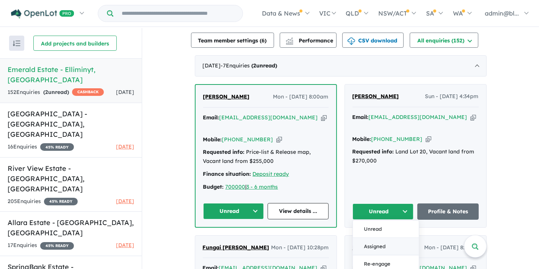 The image size is (539, 269). What do you see at coordinates (444, 40) in the screenshot?
I see `button: All enquiries (152)` at bounding box center [444, 40].